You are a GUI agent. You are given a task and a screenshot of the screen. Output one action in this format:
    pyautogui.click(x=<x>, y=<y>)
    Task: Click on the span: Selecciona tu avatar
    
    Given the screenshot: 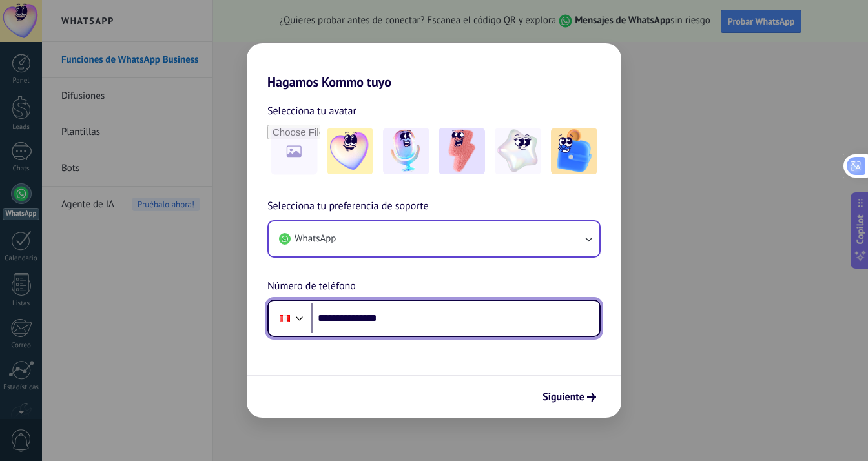 What is the action you would take?
    pyautogui.click(x=312, y=111)
    